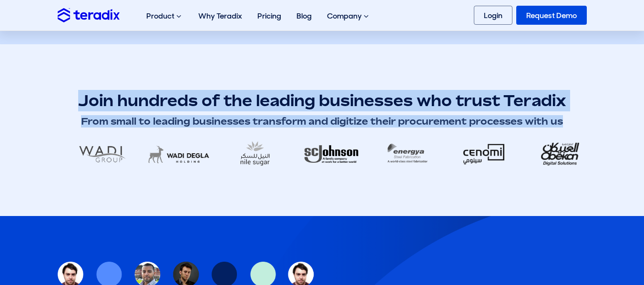 The width and height of the screenshot is (644, 285). Describe the element at coordinates (527, 154) in the screenshot. I see `img: Nile University` at that location.